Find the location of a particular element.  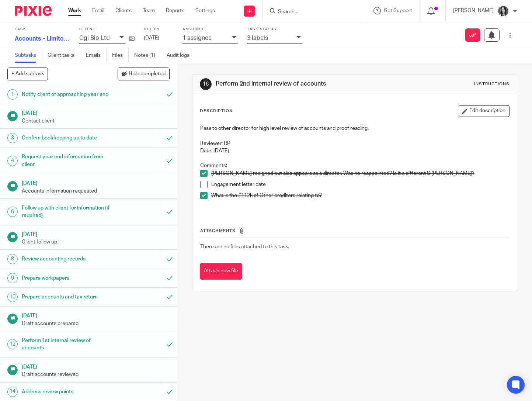

div: Instructions is located at coordinates (492, 84).